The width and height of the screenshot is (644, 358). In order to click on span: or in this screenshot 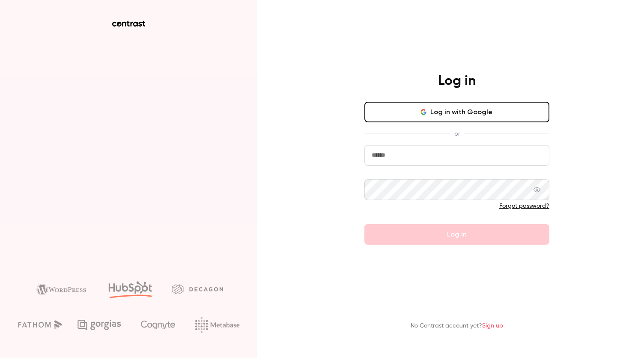, I will do `click(457, 134)`.